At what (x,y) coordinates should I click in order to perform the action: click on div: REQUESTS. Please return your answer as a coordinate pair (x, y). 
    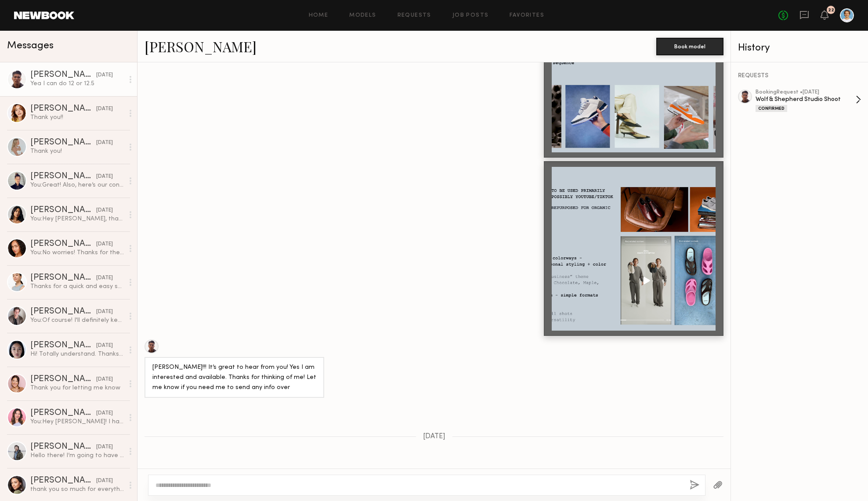
    Looking at the image, I should click on (799, 76).